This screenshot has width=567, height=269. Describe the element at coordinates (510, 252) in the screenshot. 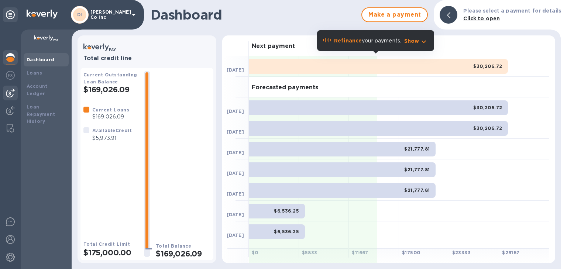

I see `b: $ 29167` at that location.